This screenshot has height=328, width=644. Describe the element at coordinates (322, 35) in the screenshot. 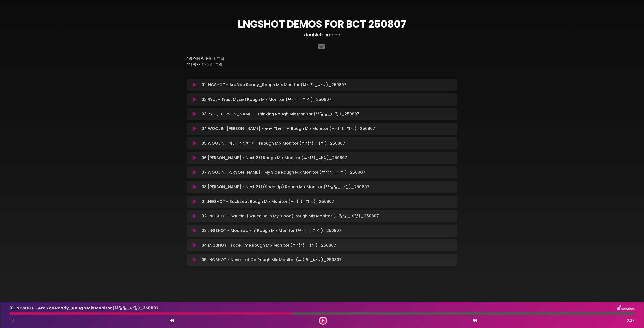

I see `h3: doubletenmane` at that location.